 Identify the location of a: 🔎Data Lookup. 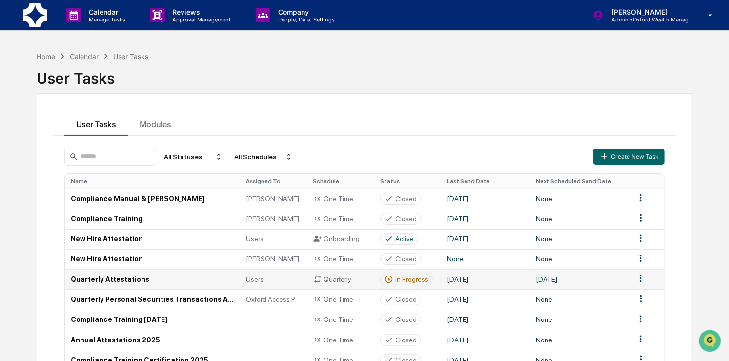
(36, 146).